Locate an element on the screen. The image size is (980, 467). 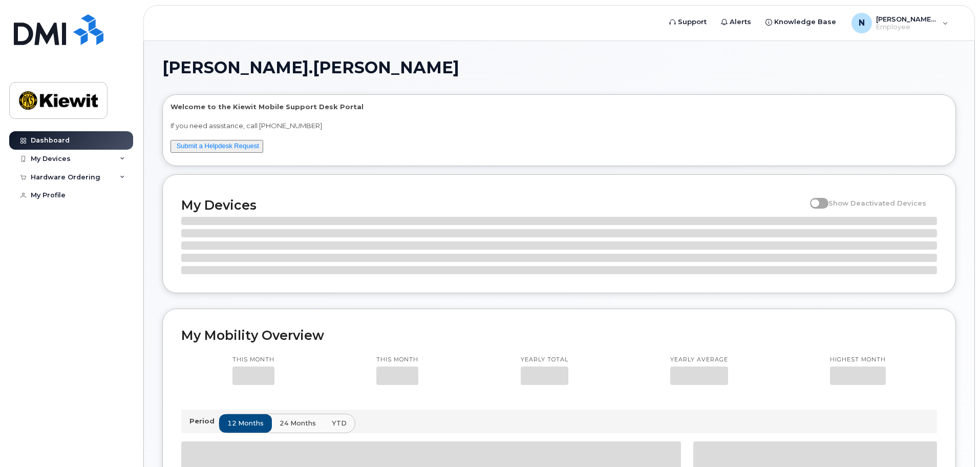
span: 24 months is located at coordinates (298, 423).